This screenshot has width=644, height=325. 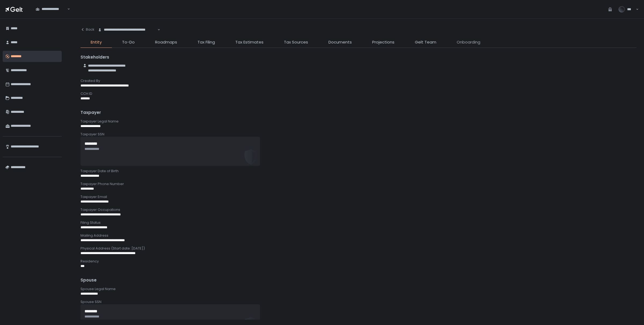 I want to click on div: Taxpayer, so click(x=358, y=112).